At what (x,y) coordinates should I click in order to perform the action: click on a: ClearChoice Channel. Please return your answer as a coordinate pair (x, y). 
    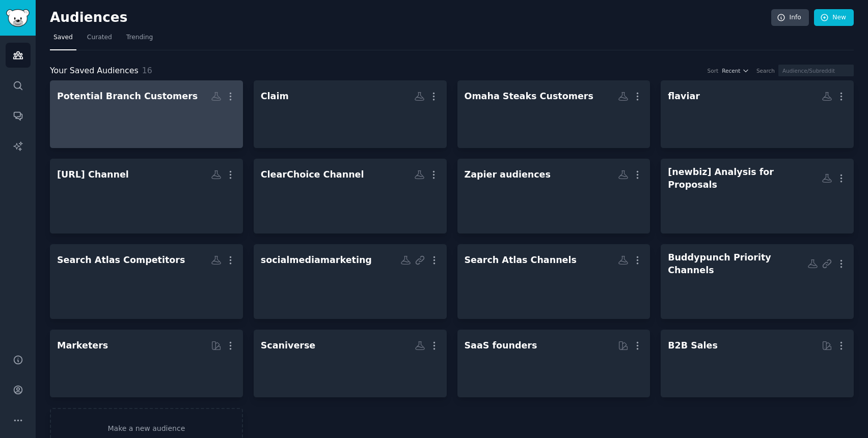
    Looking at the image, I should click on (350, 196).